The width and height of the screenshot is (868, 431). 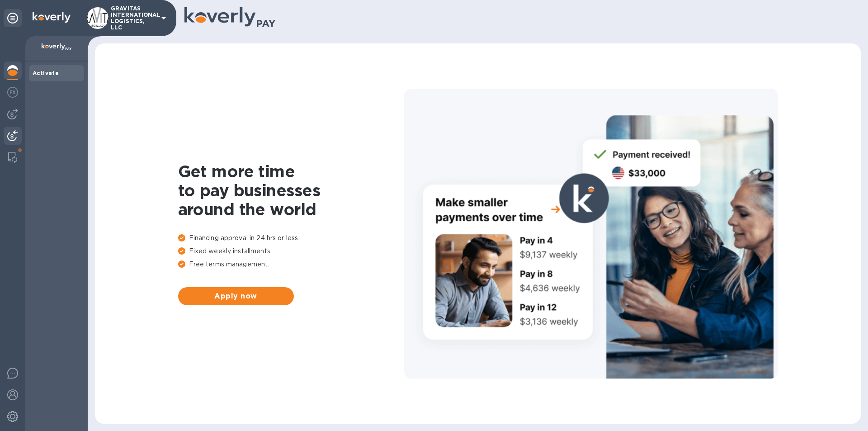 What do you see at coordinates (291, 238) in the screenshot?
I see `p: Financing approval in 24 hrs or less.` at bounding box center [291, 238].